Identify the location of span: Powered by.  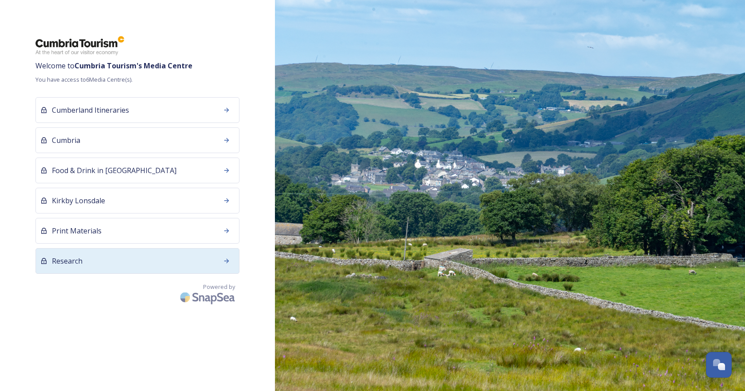
(219, 286).